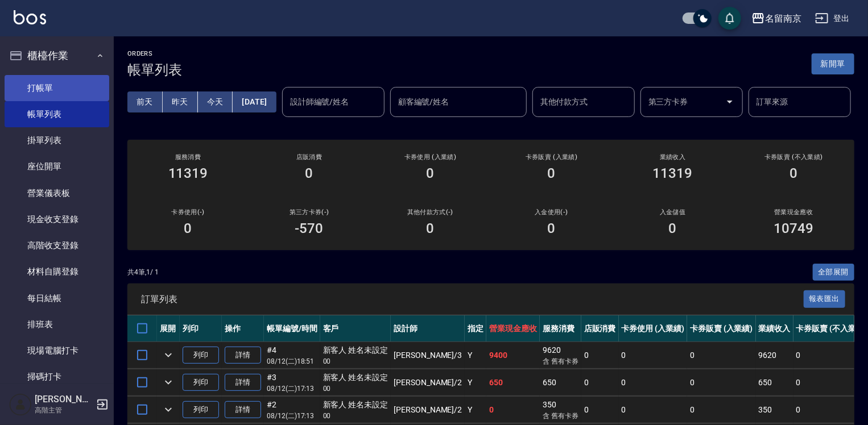  Describe the element at coordinates (430, 212) in the screenshot. I see `h2: 其他付款方式(-)` at that location.